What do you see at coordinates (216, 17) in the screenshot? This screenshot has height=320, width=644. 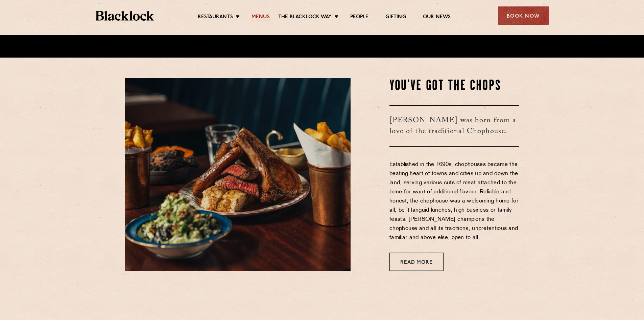 I see `a: Restaurants` at bounding box center [216, 17].